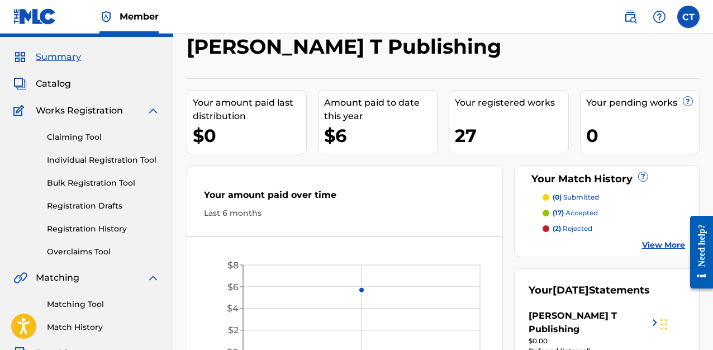 This screenshot has height=350, width=713. I want to click on a: Registration Drafts, so click(103, 206).